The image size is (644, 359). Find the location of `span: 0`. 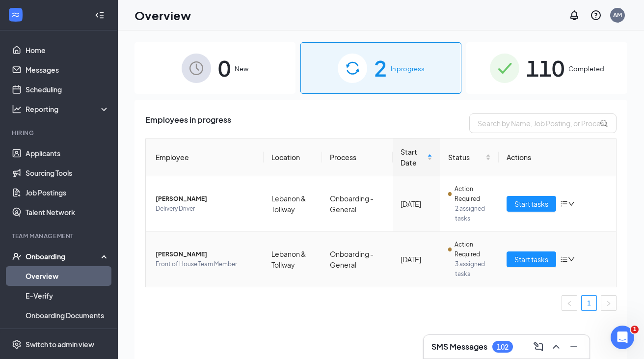

span: 0 is located at coordinates (224, 67).